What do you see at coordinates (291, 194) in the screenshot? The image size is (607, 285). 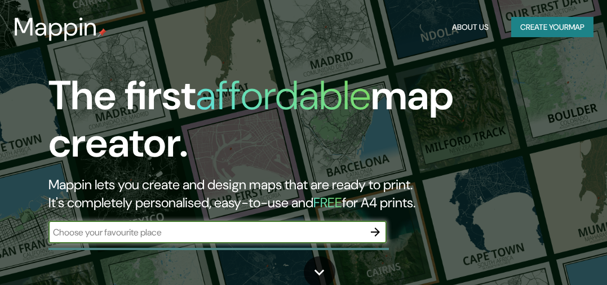 I see `h2: Mappin lets you create and design maps that are ready to print. It's completely personalised, eas...` at bounding box center [291, 194].